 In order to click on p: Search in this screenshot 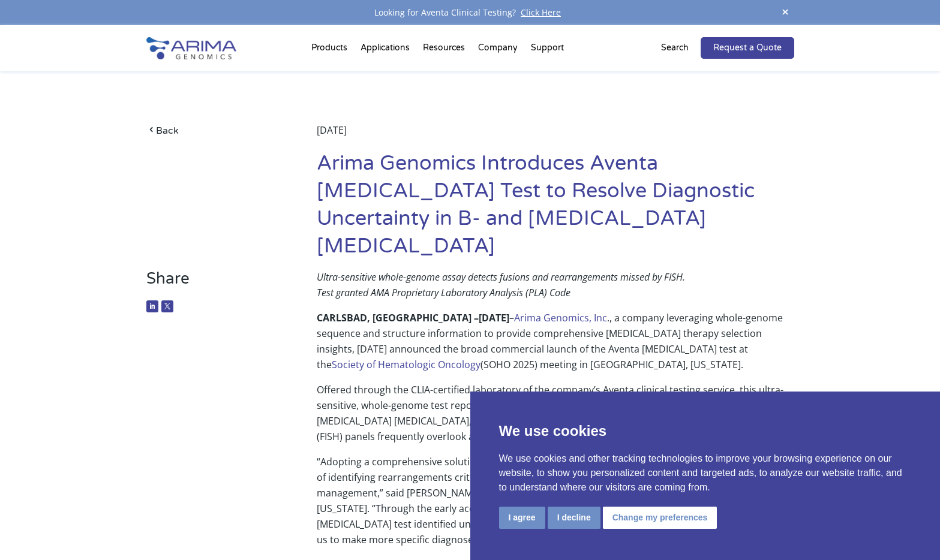, I will do `click(674, 48)`.